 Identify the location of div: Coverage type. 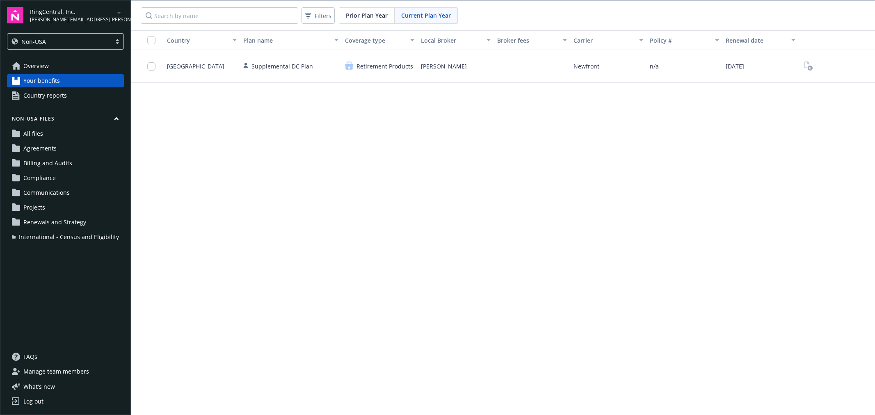
(375, 40).